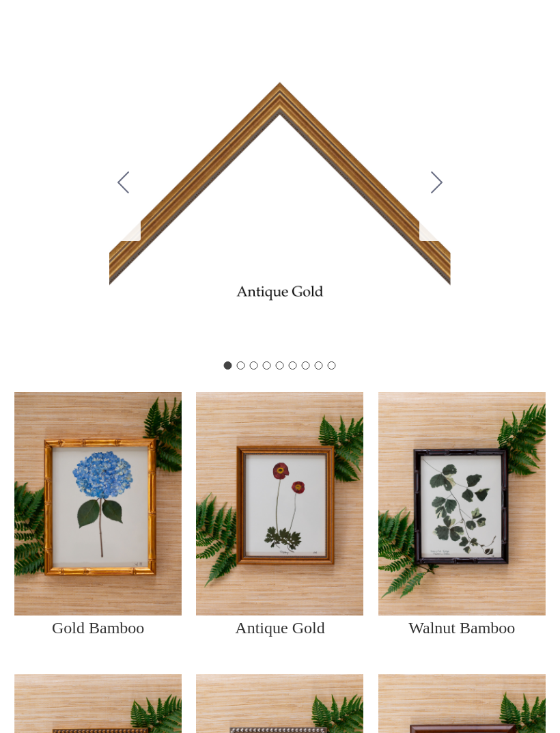 The height and width of the screenshot is (733, 560). What do you see at coordinates (280, 365) in the screenshot?
I see `button: Go to slide 5` at bounding box center [280, 365].